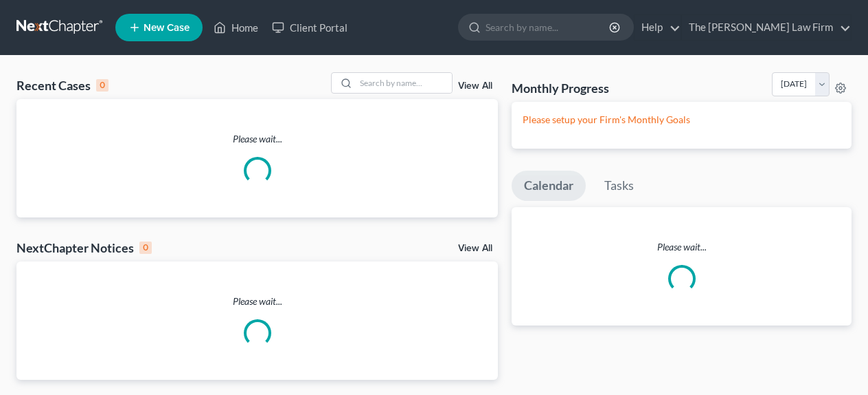 The image size is (868, 395). I want to click on a: Calendar, so click(548, 186).